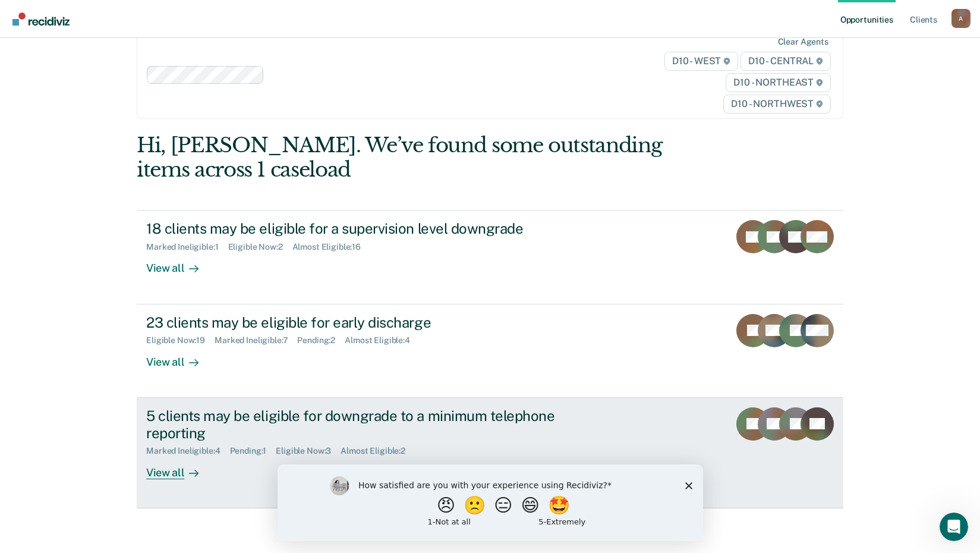 This screenshot has width=980, height=553. I want to click on button: 1, so click(169, 41).